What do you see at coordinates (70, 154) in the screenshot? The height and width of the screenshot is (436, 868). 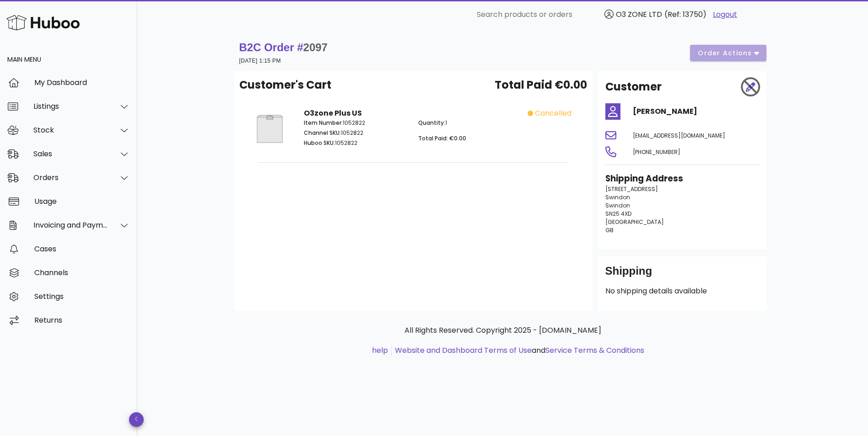 I see `div: Sales` at bounding box center [70, 154].